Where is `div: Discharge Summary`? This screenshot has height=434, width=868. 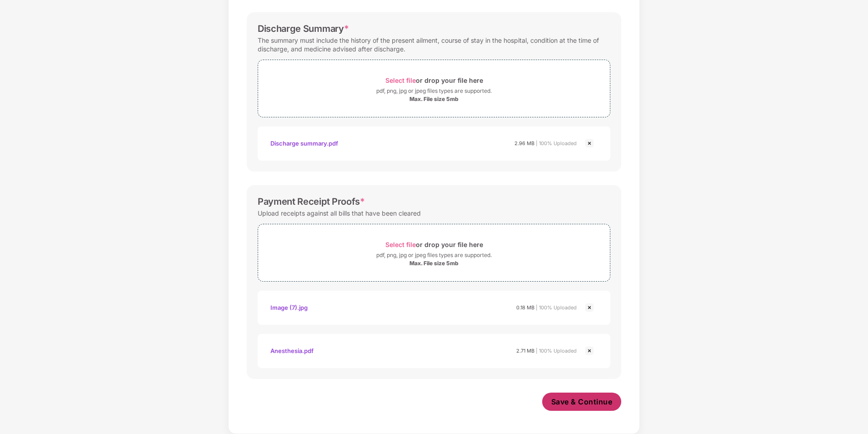 div: Discharge Summary is located at coordinates (303, 29).